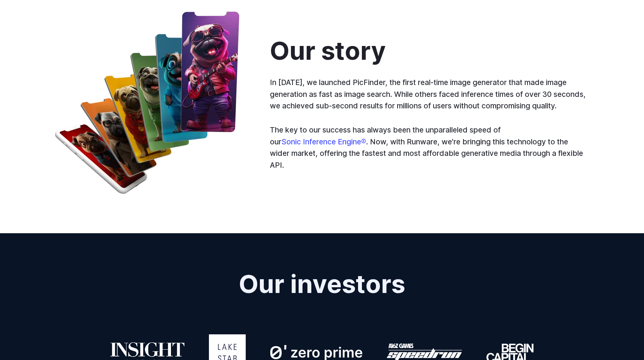 The image size is (644, 360). What do you see at coordinates (430, 148) in the screenshot?
I see `p: The key to our success has always been the unparalleled speed of our . Now, with Runware, we’re b...` at bounding box center [430, 148].